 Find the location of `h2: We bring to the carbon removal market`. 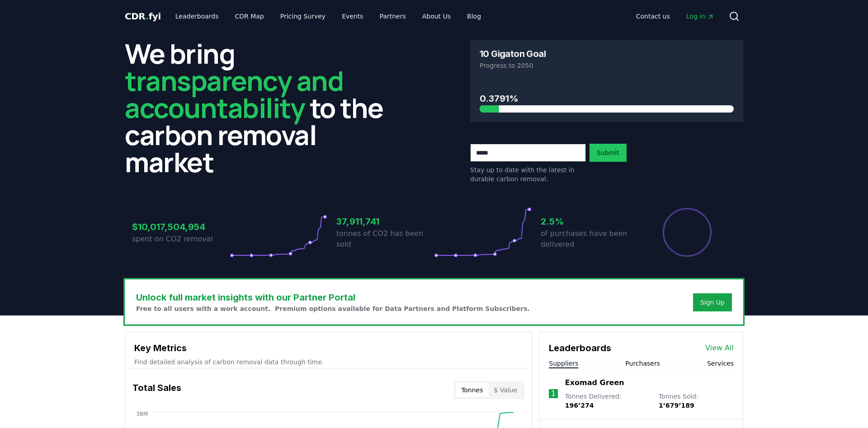

h2: We bring to the carbon removal market is located at coordinates (261, 108).